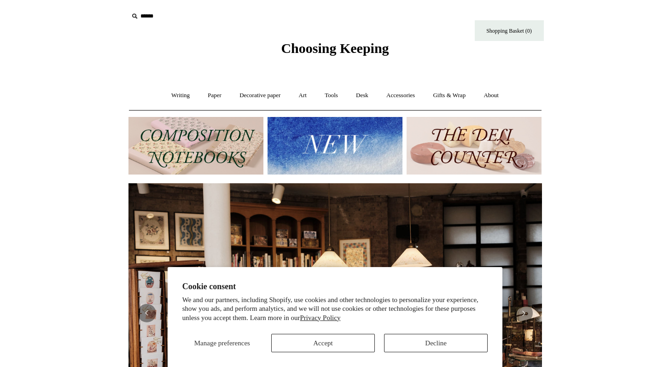  Describe the element at coordinates (222, 343) in the screenshot. I see `button: Manage preferences` at that location.